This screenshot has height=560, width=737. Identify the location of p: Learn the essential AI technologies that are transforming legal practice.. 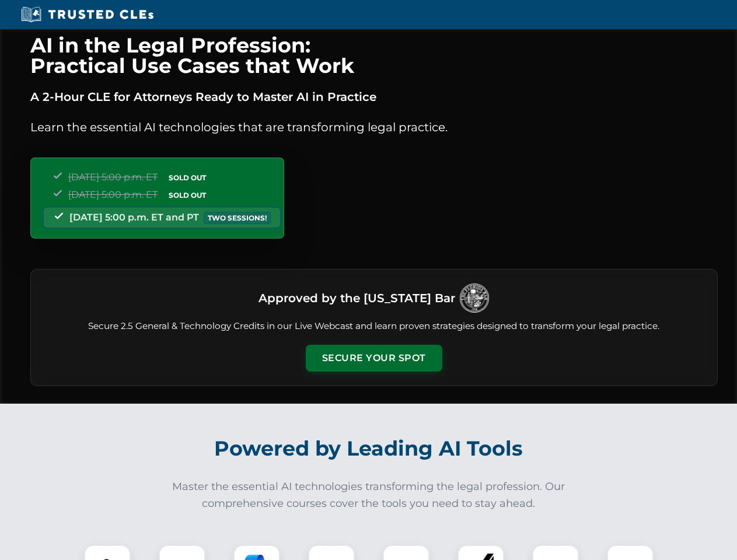
(374, 127).